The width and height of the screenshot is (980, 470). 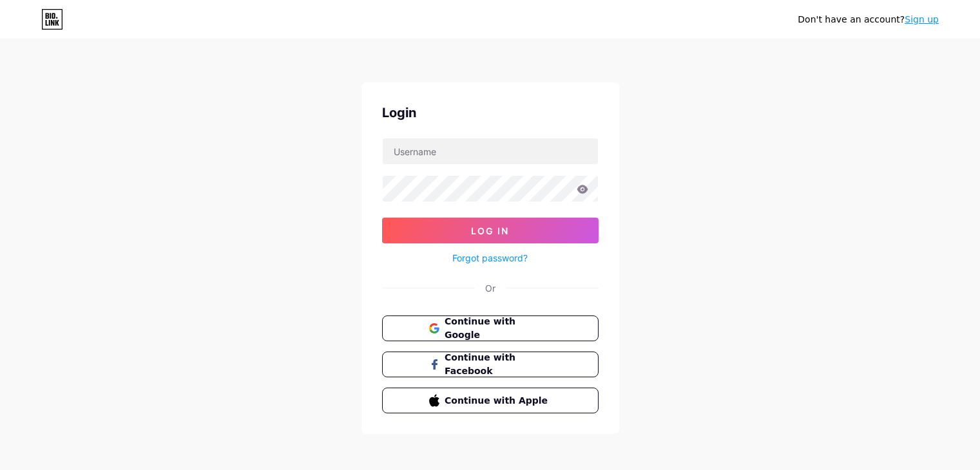 What do you see at coordinates (491, 400) in the screenshot?
I see `button: Continue with Apple` at bounding box center [491, 400].